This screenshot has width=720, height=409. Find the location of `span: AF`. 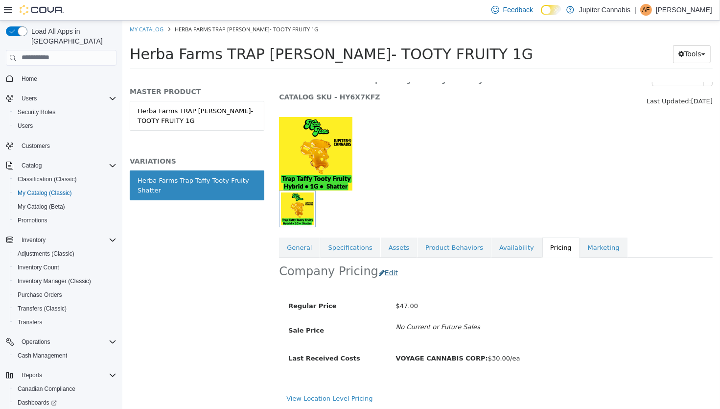

span: AF is located at coordinates (646, 10).